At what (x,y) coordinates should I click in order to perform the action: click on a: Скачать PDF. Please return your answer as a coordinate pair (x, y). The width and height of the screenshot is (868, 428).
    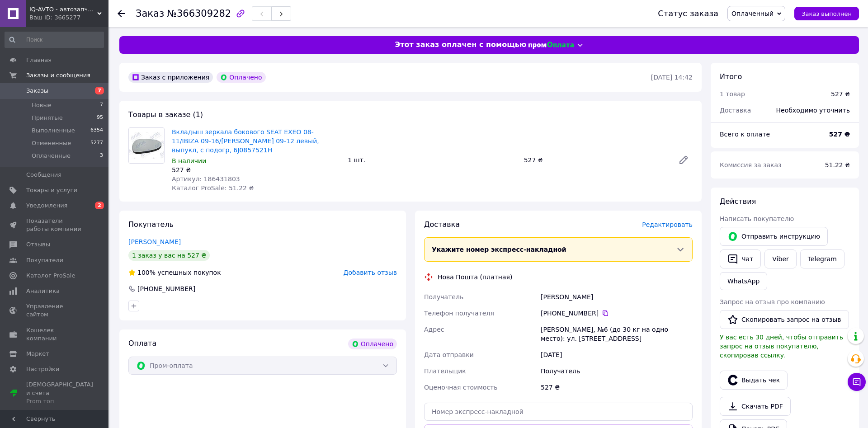
    Looking at the image, I should click on (755, 406).